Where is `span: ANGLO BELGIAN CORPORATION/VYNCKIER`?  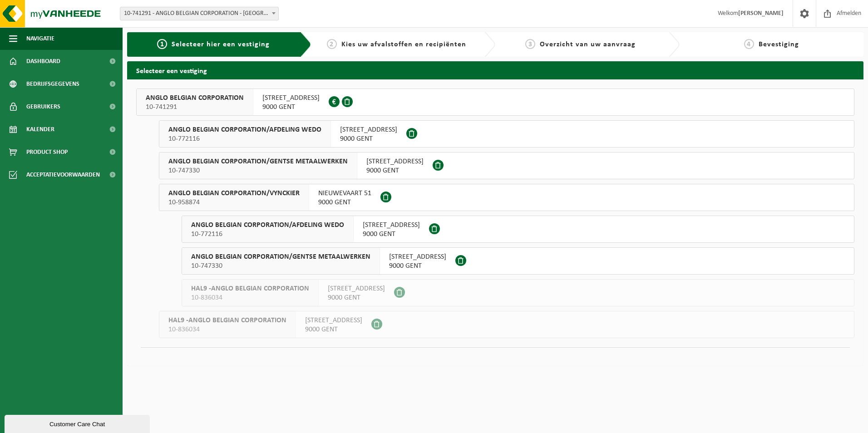
span: ANGLO BELGIAN CORPORATION/VYNCKIER is located at coordinates (234, 194).